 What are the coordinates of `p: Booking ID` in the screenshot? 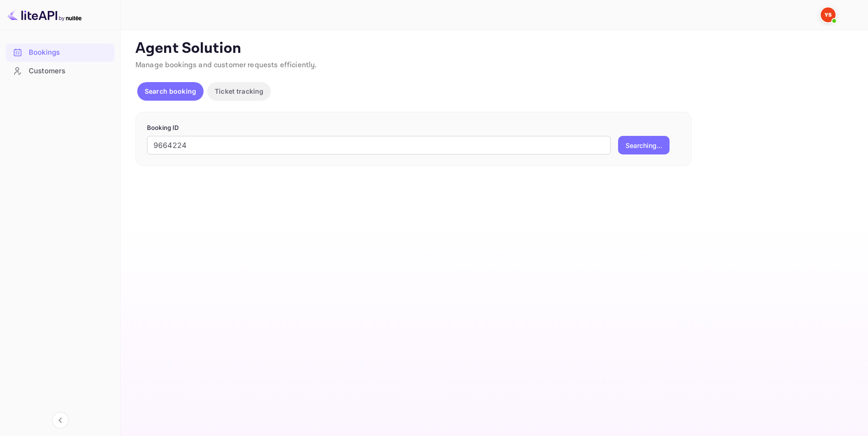 It's located at (414, 128).